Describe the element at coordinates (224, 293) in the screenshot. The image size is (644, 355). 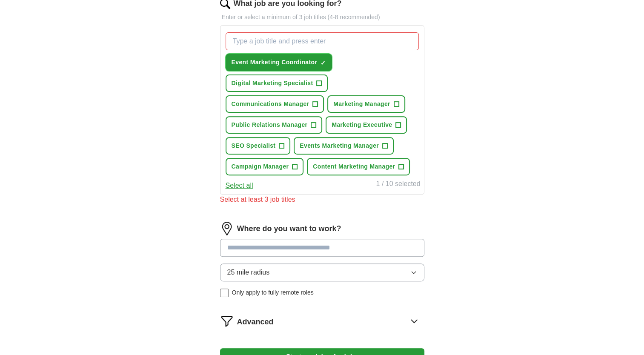
I see `input: Only apply to fully remote roles` at that location.